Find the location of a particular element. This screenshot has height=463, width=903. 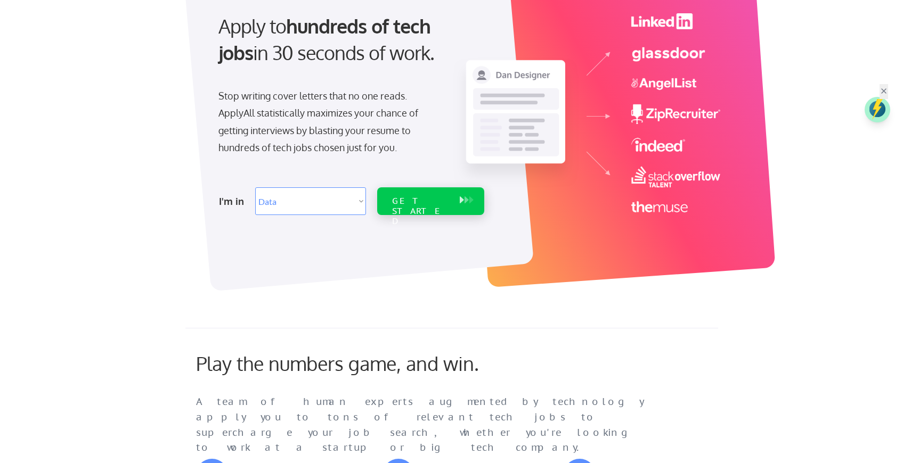

div: Stop writing cover letters that no one reads. ApplyAll statistically maximizes your chance of get... is located at coordinates (328, 122).